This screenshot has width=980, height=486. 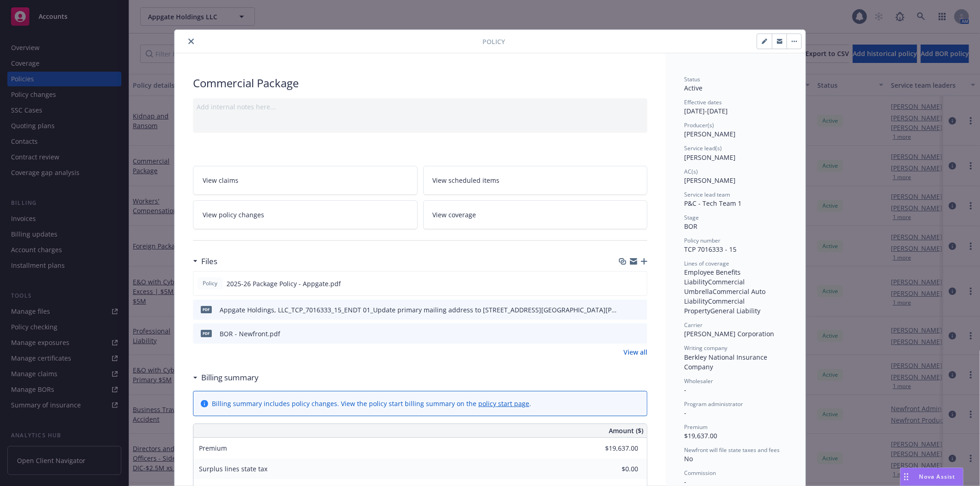 What do you see at coordinates (225, 378) in the screenshot?
I see `div: Billing summary` at bounding box center [225, 378].